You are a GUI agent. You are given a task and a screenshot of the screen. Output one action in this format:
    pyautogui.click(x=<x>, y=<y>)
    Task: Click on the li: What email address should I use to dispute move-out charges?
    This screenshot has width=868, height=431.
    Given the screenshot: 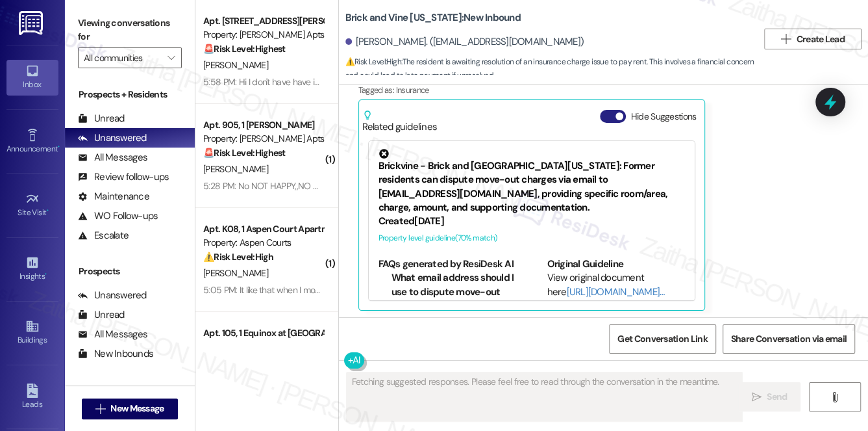 What is the action you would take?
    pyautogui.click(x=454, y=292)
    